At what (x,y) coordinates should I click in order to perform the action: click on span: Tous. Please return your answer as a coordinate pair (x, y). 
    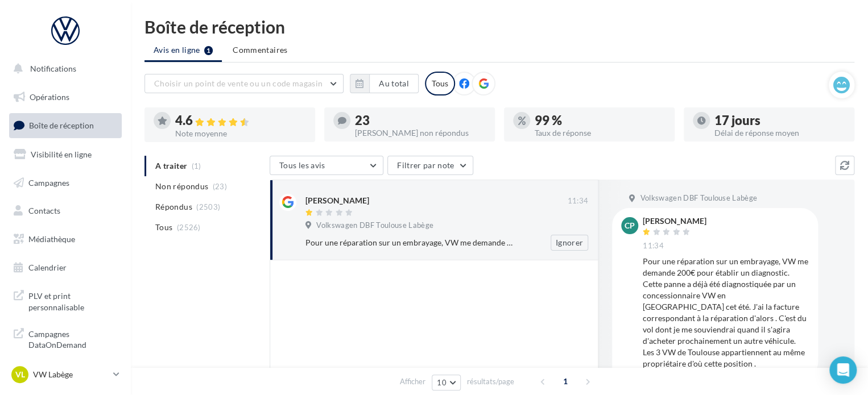
    Looking at the image, I should click on (164, 228).